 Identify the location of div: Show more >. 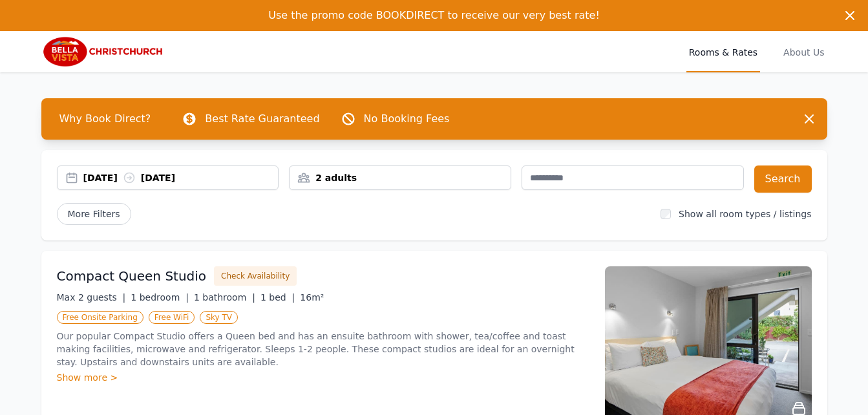
(323, 377).